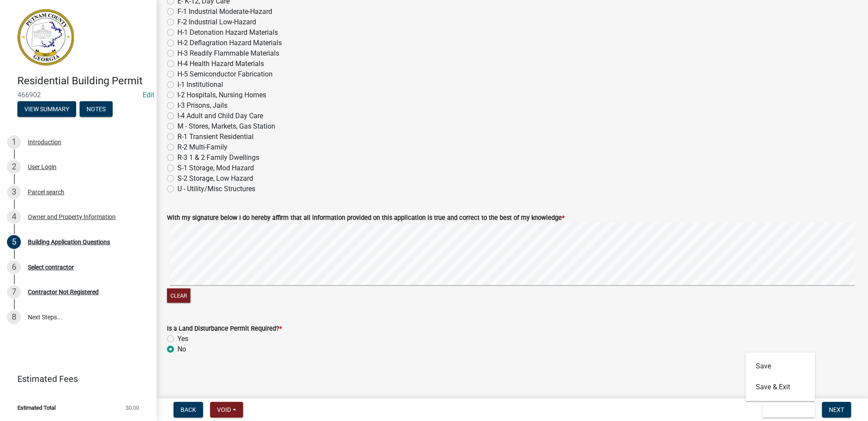 The height and width of the screenshot is (421, 868). Describe the element at coordinates (215, 137) in the screenshot. I see `label: R-1 Transient Residential` at that location.